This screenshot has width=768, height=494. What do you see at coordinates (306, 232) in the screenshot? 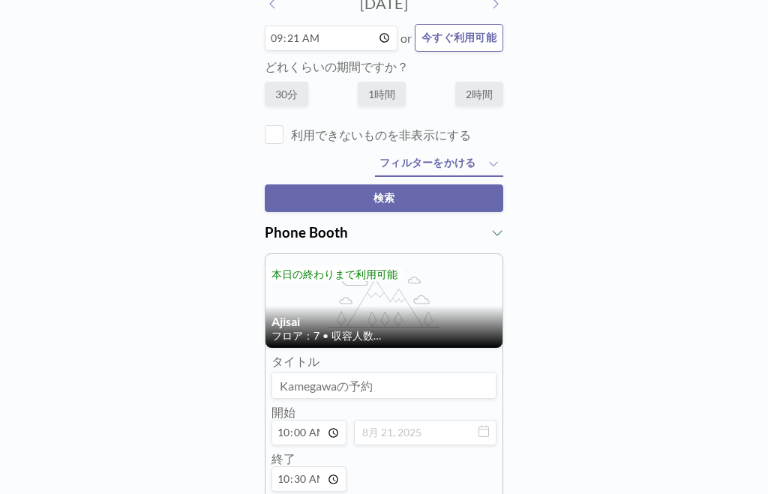
I see `span: Phone Booth` at bounding box center [306, 232].